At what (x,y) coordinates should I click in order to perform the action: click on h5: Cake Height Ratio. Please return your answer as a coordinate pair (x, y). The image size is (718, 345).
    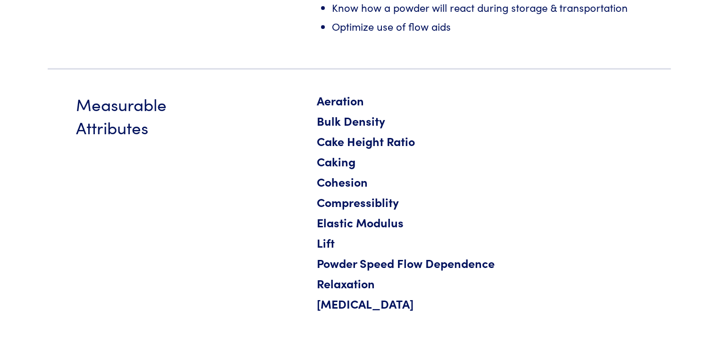
    Looking at the image, I should click on (456, 141).